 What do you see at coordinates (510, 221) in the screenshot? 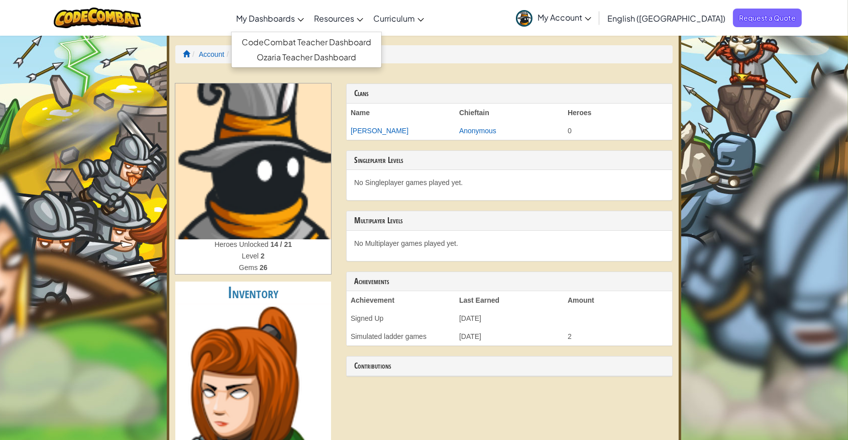
I see `h3: Multiplayer Levels` at bounding box center [510, 221].